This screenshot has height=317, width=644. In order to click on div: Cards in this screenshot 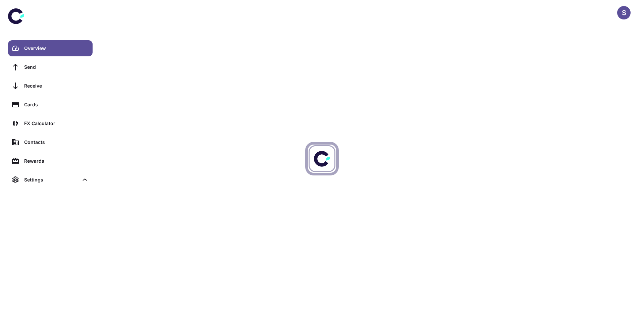, I will do `click(56, 105)`.